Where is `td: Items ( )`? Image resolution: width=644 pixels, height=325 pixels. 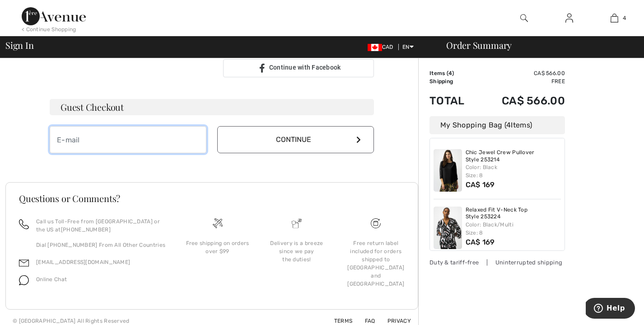
td: Items ( ) is located at coordinates (453, 73).